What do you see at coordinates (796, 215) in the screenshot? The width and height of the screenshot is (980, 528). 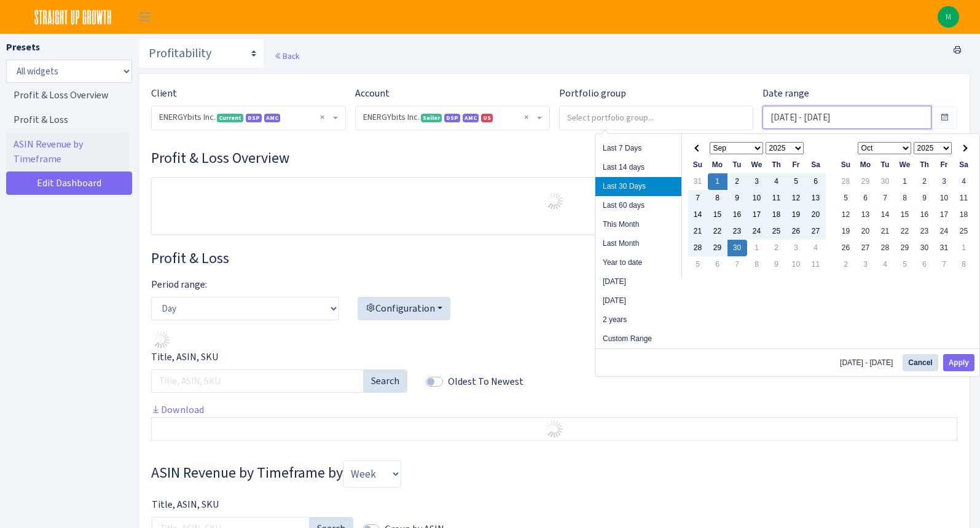 I see `td: 19` at bounding box center [796, 215].